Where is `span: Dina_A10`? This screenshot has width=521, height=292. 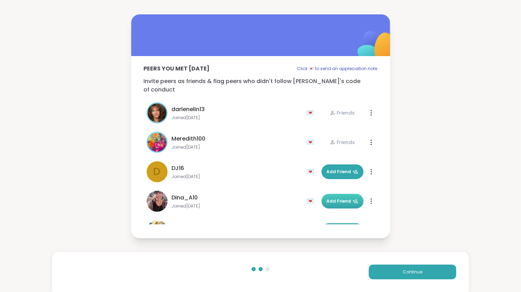 span: Dina_A10 is located at coordinates (185, 197).